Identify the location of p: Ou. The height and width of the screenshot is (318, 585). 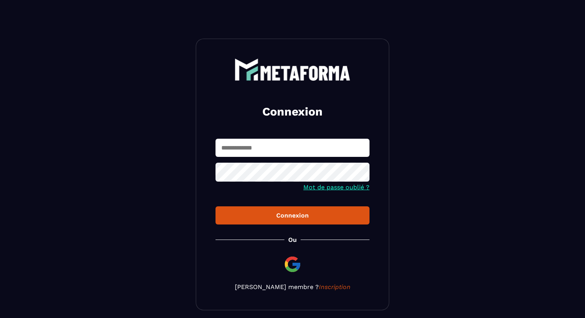
(293, 240).